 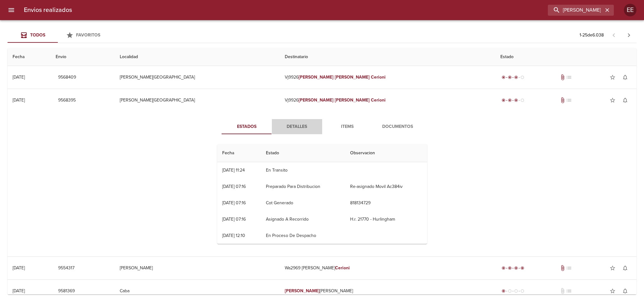 What do you see at coordinates (563, 291) in the screenshot?
I see `span: No tiene documentos adjuntos` at bounding box center [563, 291].